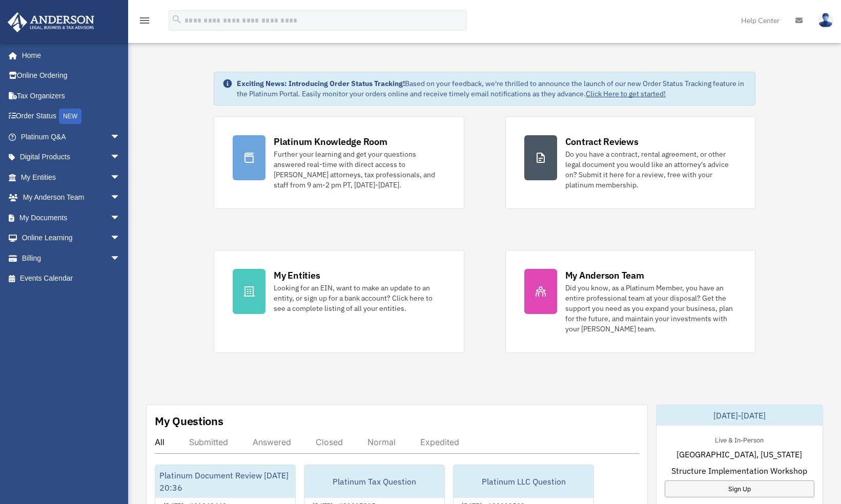 The height and width of the screenshot is (504, 841). What do you see at coordinates (71, 157) in the screenshot?
I see `a: Digital Productsarrow_drop_down` at bounding box center [71, 157].